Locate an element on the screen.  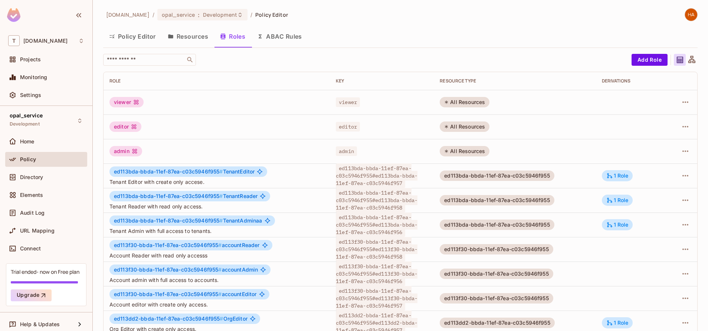
button: Roles is located at coordinates (233, 36).